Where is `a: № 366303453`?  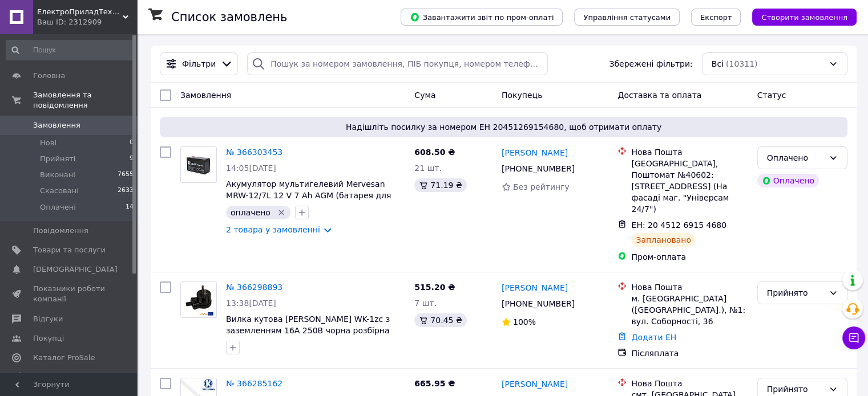
a: № 366303453 is located at coordinates (254, 153).